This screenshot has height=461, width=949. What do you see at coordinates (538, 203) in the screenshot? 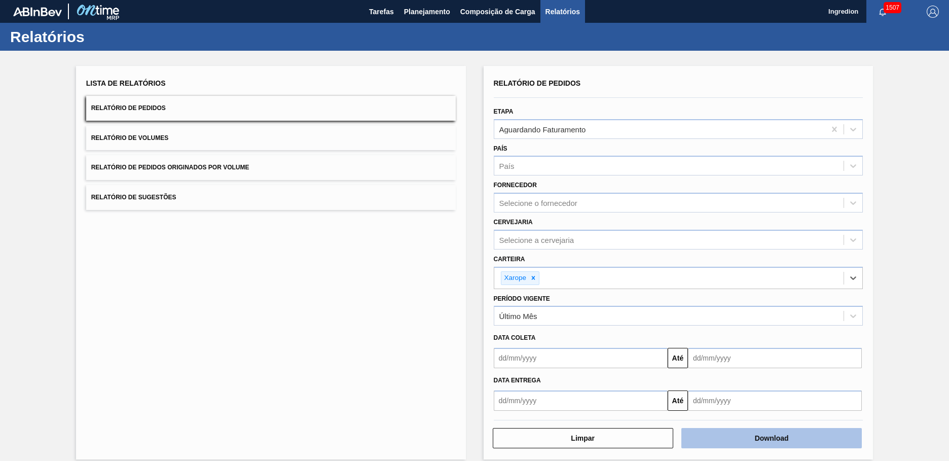
I see `div: Selecione o fornecedor` at bounding box center [538, 203].